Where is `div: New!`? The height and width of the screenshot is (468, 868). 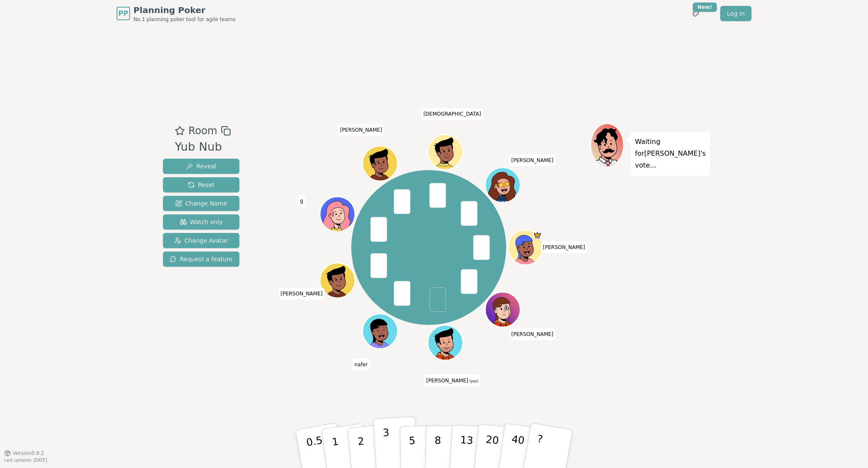 div: New! is located at coordinates (704, 7).